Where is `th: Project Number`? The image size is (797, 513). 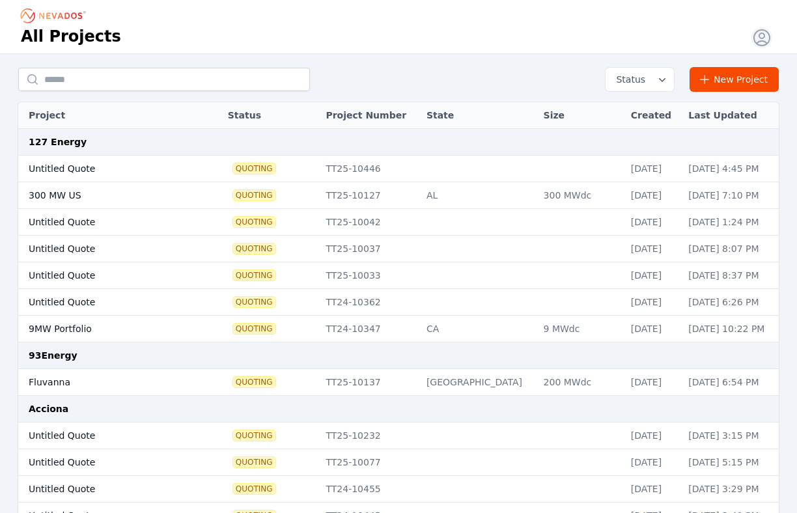
th: Project Number is located at coordinates (369, 115).